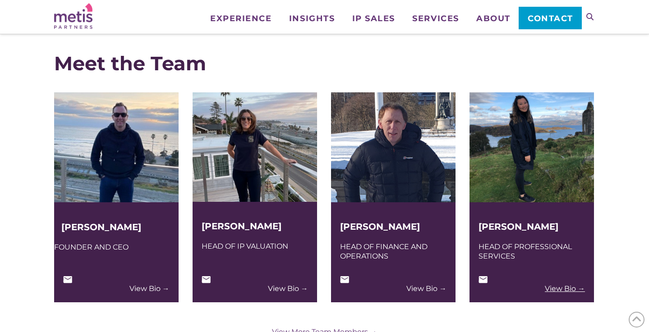 Image resolution: width=649 pixels, height=332 pixels. What do you see at coordinates (393, 252) in the screenshot?
I see `div: Head of Finance and Operations` at bounding box center [393, 252].